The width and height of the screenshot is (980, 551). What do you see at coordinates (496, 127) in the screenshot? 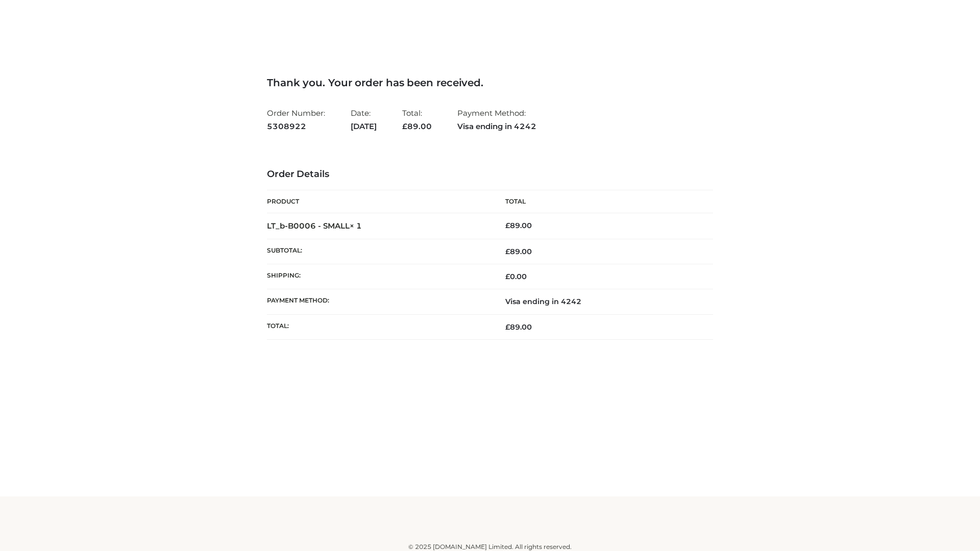
I see `strong: Visa ending in 4242` at bounding box center [496, 127].